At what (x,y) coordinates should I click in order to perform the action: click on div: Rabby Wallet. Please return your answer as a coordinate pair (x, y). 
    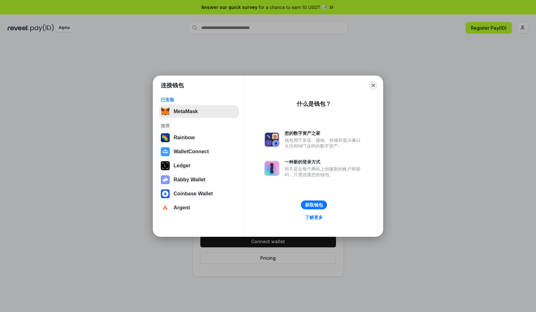
    Looking at the image, I should click on (190, 180).